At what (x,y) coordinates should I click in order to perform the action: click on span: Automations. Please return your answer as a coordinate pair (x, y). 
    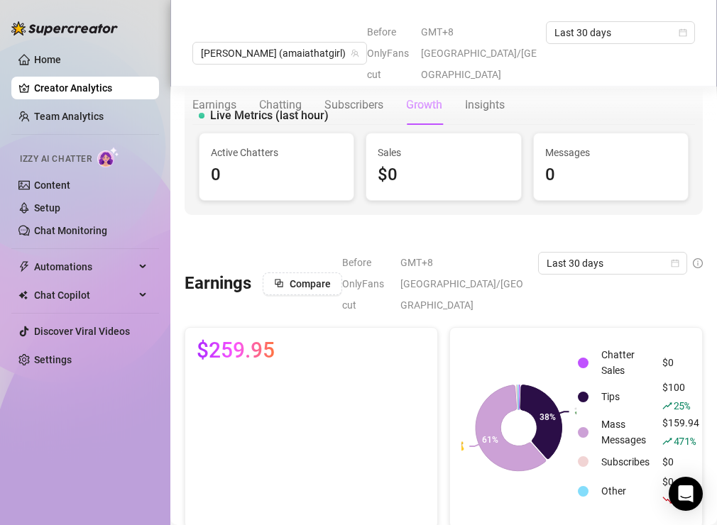
    Looking at the image, I should click on (84, 267).